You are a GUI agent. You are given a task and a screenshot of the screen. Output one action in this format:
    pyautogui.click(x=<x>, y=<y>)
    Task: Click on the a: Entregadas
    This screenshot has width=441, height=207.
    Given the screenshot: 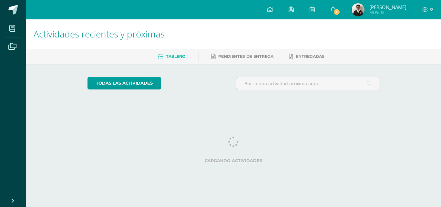 What is the action you would take?
    pyautogui.click(x=306, y=56)
    